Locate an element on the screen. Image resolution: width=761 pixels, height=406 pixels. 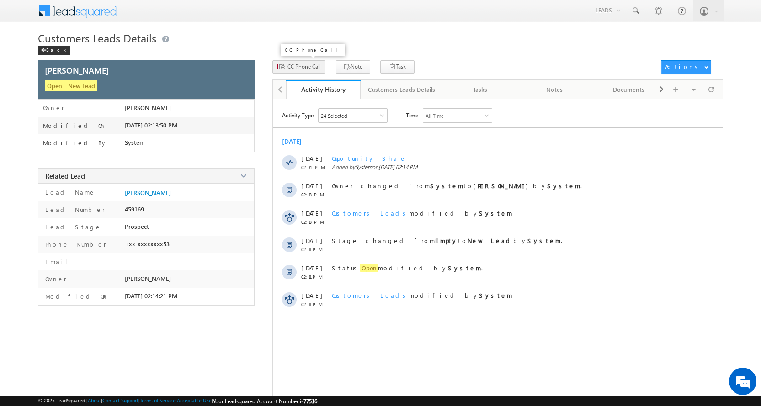
a: Tasks is located at coordinates (480, 90).